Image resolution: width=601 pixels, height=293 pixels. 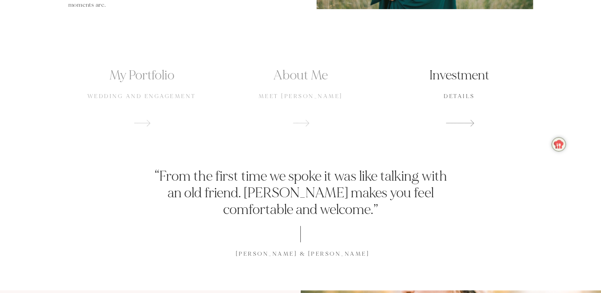 I want to click on h2: About Me, so click(x=301, y=76).